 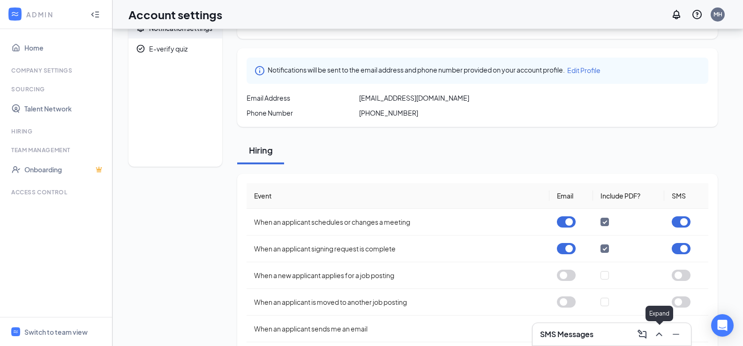 What do you see at coordinates (676, 335) in the screenshot?
I see `svg: Minimize` at bounding box center [676, 335].